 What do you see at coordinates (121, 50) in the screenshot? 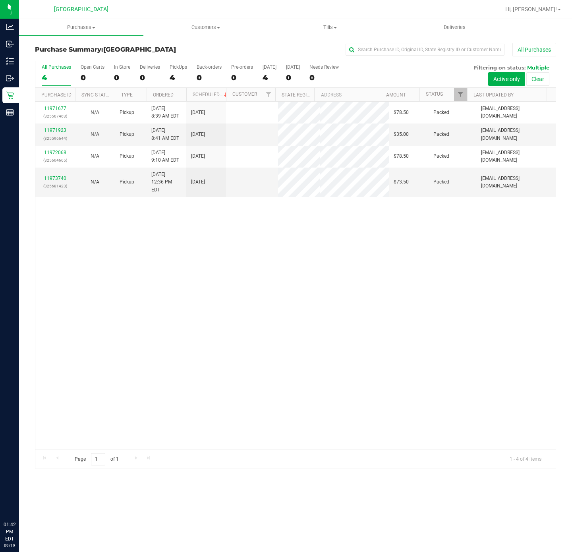
I see `h3: Purchase Summary:` at bounding box center [121, 50].